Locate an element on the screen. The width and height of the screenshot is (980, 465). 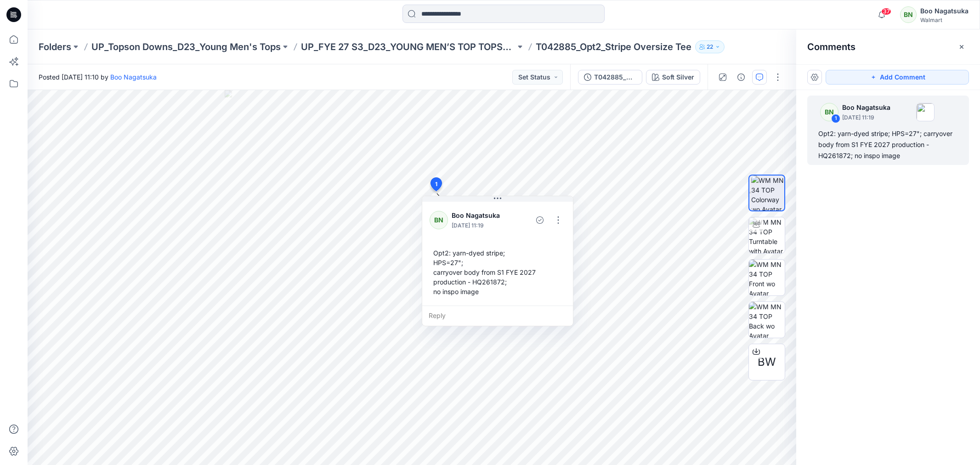
img: WM MN 34 TOP Colorway wo Avatar is located at coordinates (768, 193).